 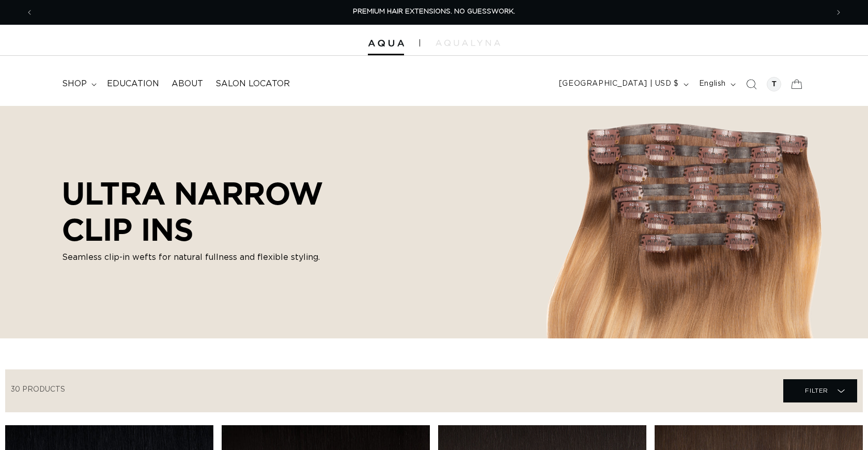 What do you see at coordinates (78, 83) in the screenshot?
I see `summary: shop` at bounding box center [78, 83].